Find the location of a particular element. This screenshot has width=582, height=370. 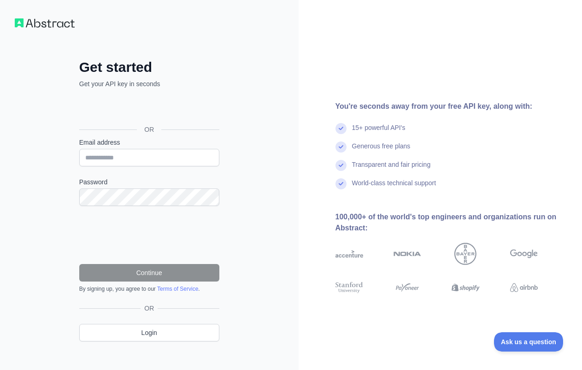

label: Password is located at coordinates (149, 182).